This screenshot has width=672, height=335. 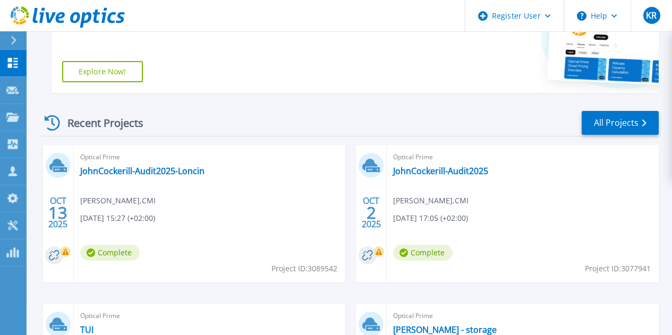 I want to click on span: 13, so click(x=58, y=212).